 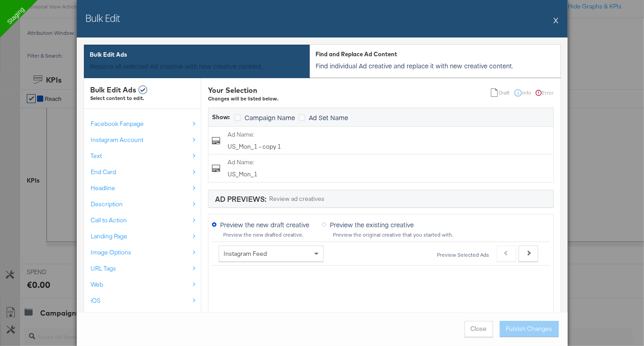 What do you see at coordinates (146, 236) in the screenshot?
I see `button: Landing Page` at bounding box center [146, 236].